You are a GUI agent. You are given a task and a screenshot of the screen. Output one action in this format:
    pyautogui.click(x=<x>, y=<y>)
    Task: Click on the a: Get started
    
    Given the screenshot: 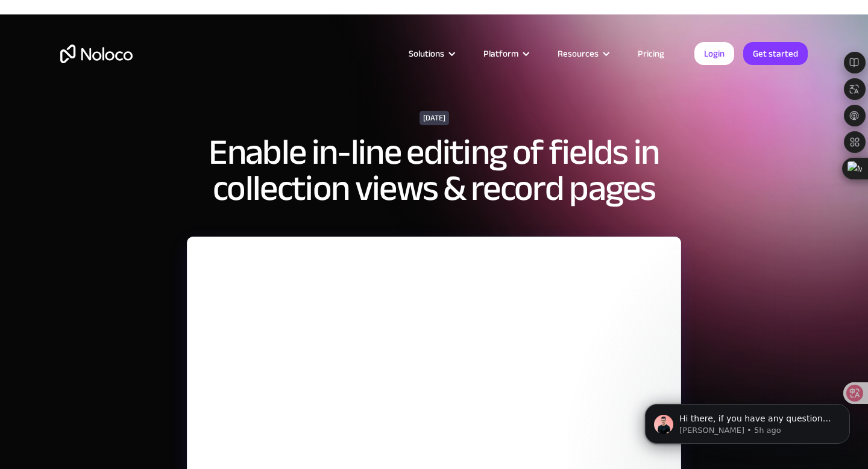 What is the action you would take?
    pyautogui.click(x=775, y=54)
    